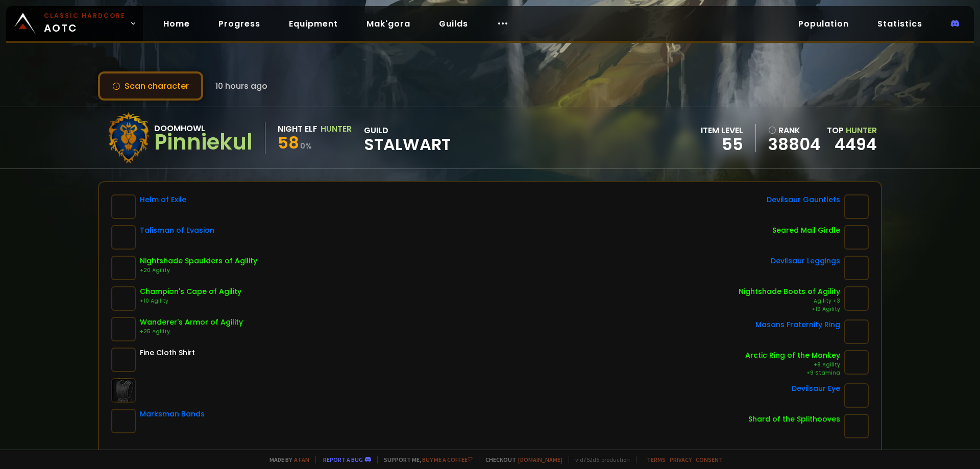 The image size is (980, 469). Describe the element at coordinates (150, 86) in the screenshot. I see `button: Scan character` at that location.